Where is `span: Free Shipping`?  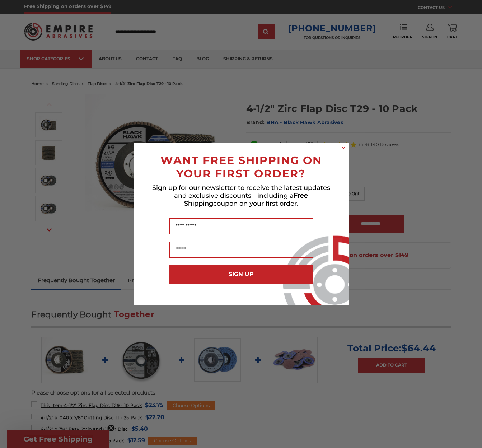 span: Free Shipping is located at coordinates (246, 199).